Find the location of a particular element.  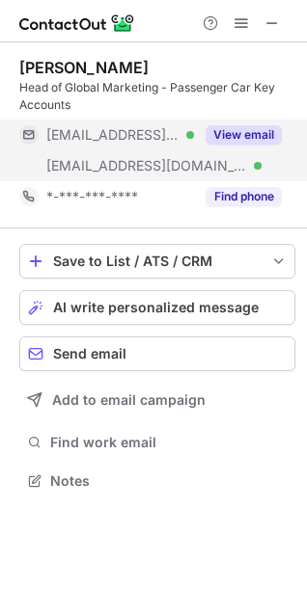

span: Add to email campaign is located at coordinates (128, 400).